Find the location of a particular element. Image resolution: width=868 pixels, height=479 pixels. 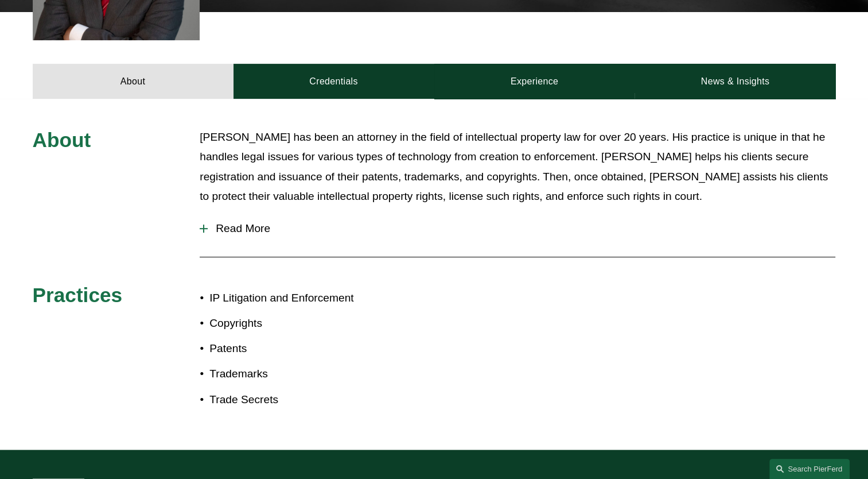

p: Trade Secrets is located at coordinates (321, 400).